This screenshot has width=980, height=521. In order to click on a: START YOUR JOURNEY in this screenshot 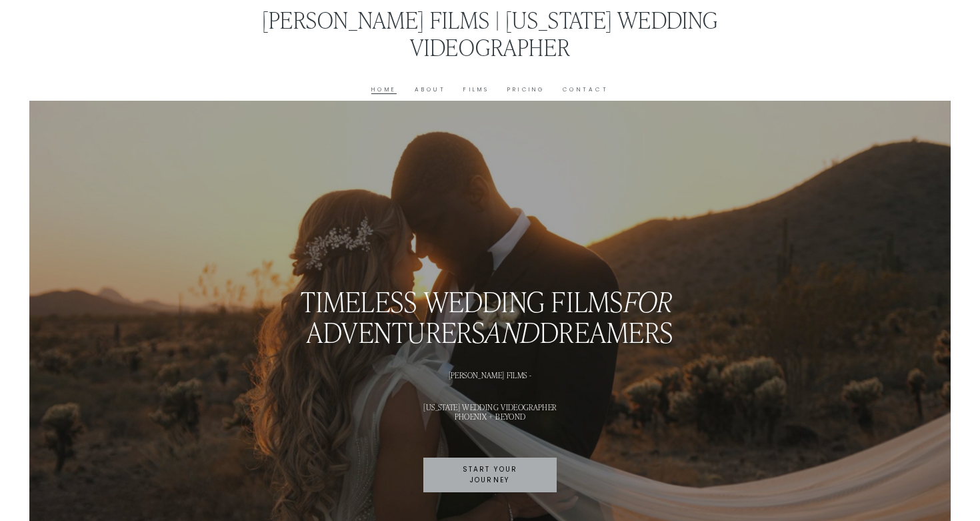, I will do `click(490, 475)`.